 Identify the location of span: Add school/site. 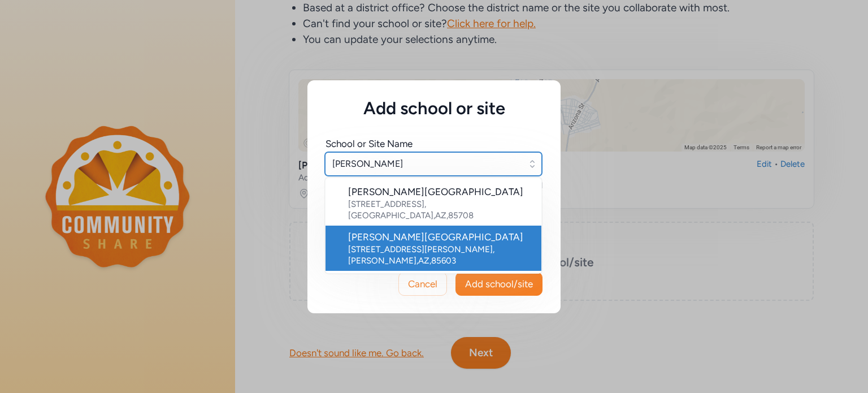
(499, 284).